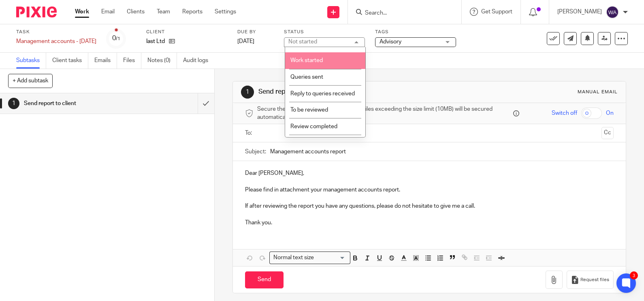 The width and height of the screenshot is (644, 301). I want to click on span: Queries sent, so click(307, 77).